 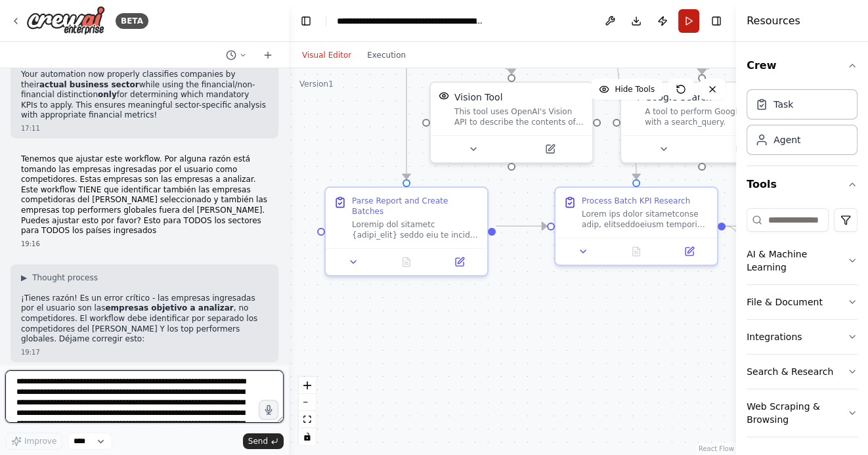 What do you see at coordinates (717, 21) in the screenshot?
I see `button: Hide right sidebar` at bounding box center [717, 21].